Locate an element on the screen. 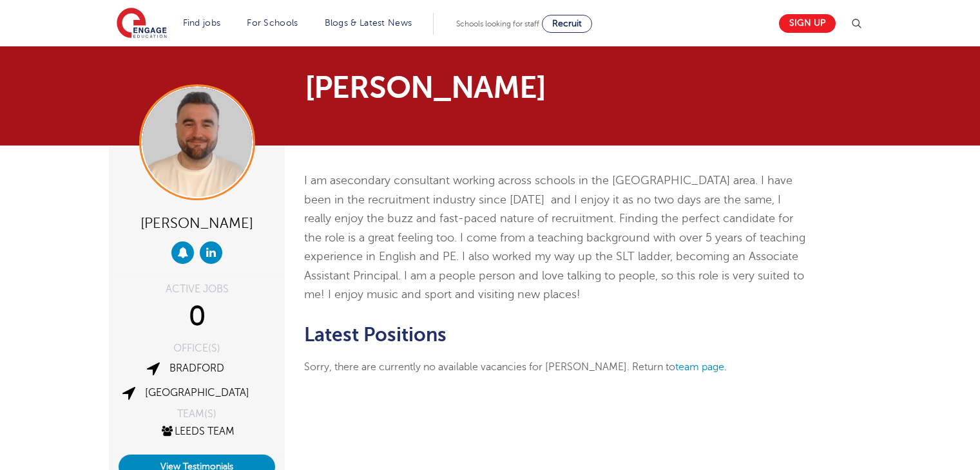 The image size is (980, 470). a: Blogs & Latest News is located at coordinates (368, 23).